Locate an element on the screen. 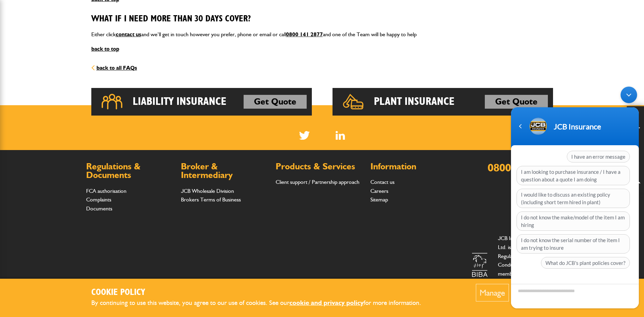 The height and width of the screenshot is (317, 644). textarea: Type your message and hit 'Enter' is located at coordinates (68, 212).